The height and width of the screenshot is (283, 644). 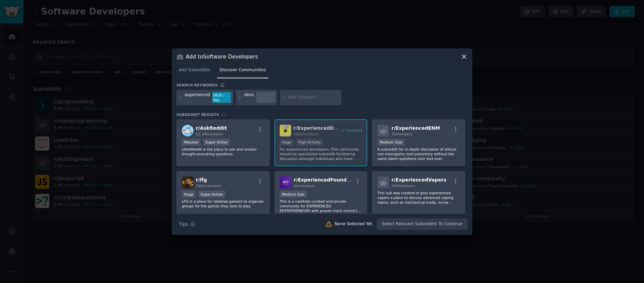 I want to click on span: r/ ExperiencedVapers, so click(x=419, y=180).